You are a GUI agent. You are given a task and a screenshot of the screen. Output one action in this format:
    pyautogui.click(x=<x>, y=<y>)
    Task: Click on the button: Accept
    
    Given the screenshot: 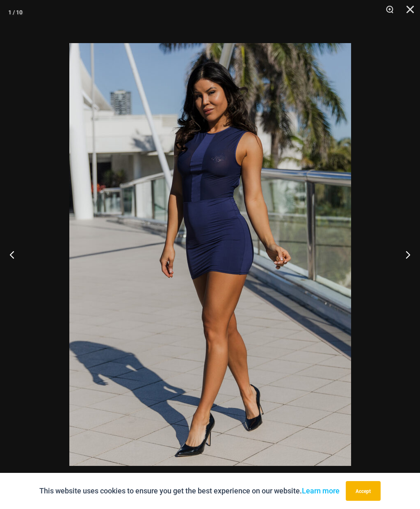 What is the action you would take?
    pyautogui.click(x=363, y=491)
    